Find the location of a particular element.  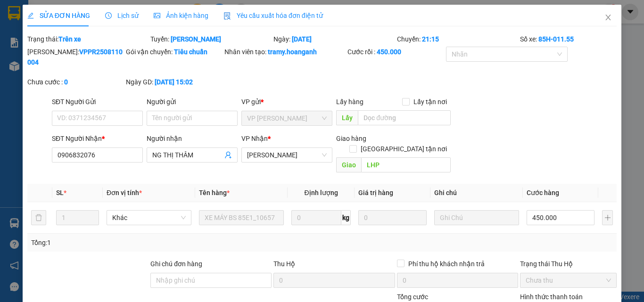

div: Chuyến: is located at coordinates (457, 39).